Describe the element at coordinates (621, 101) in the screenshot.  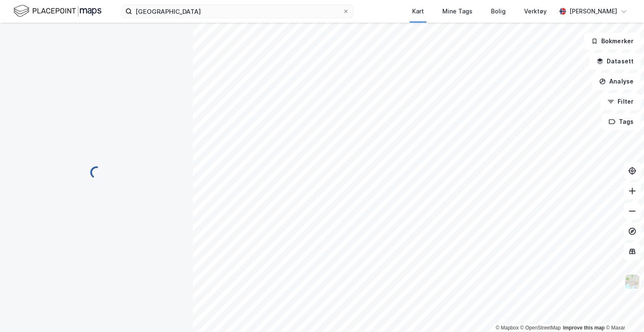
I see `button: Filter` at that location.